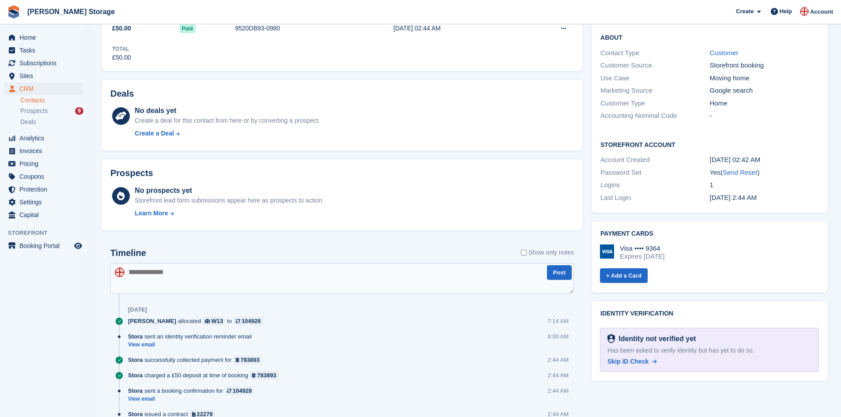 The image size is (841, 417). Describe the element at coordinates (52, 122) in the screenshot. I see `a: Deals` at that location.